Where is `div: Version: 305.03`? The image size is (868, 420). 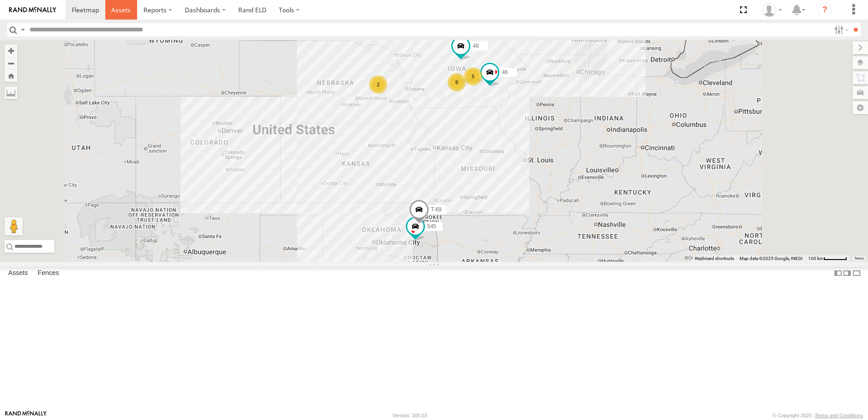
div: Version: 305.03 is located at coordinates (410, 415).